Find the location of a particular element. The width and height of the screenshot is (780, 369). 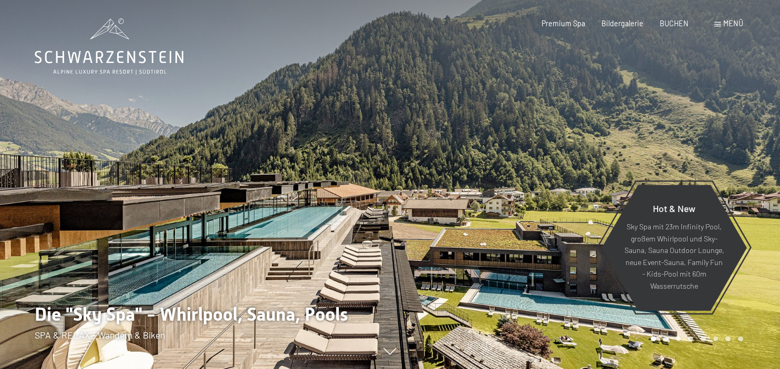

div: Carousel Page 4 is located at coordinates (690, 339).